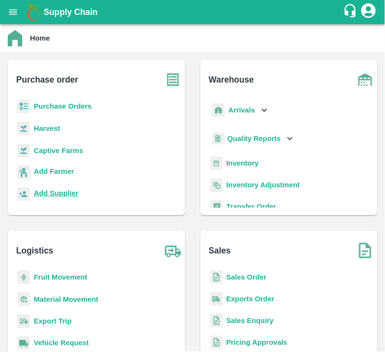  What do you see at coordinates (61, 343) in the screenshot?
I see `a: Vehicle Request` at bounding box center [61, 343].